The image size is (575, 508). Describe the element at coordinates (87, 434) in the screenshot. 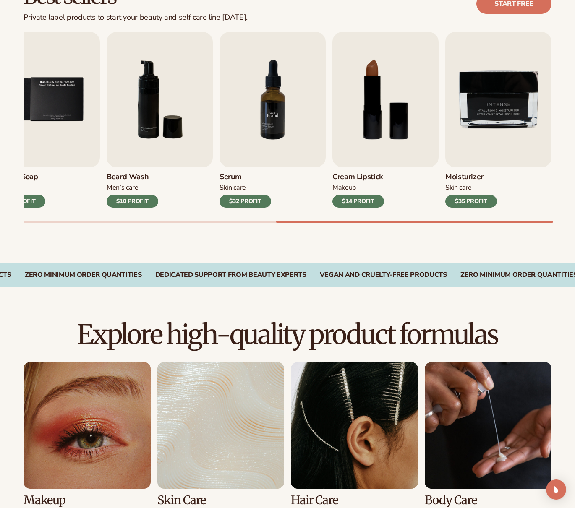

I see `div: 1 / 8` at that location.